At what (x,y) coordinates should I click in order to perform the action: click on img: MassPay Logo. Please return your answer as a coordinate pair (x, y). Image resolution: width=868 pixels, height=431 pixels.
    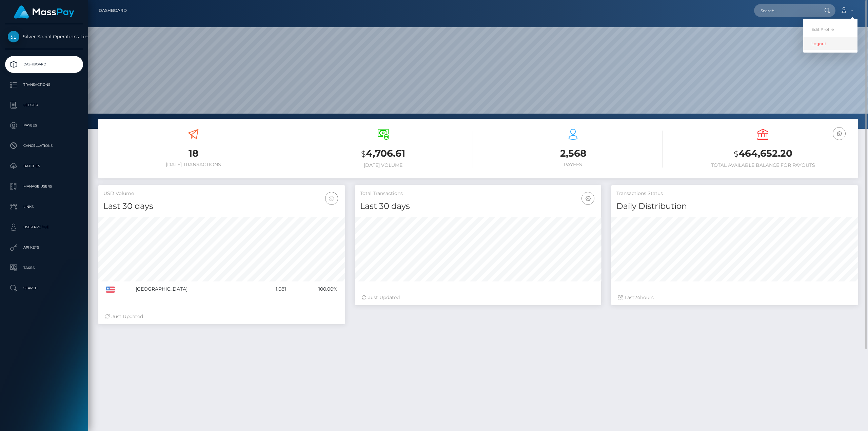
    Looking at the image, I should click on (44, 12).